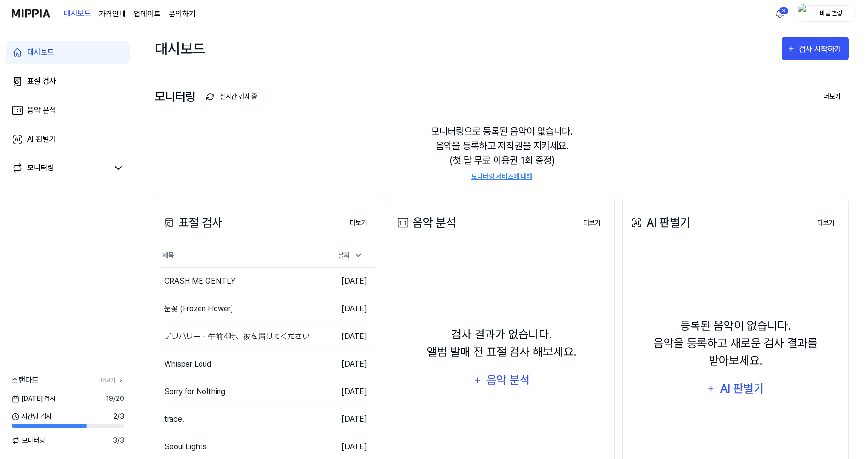 The height and width of the screenshot is (459, 868). Describe the element at coordinates (25, 380) in the screenshot. I see `span: 스탠다드` at that location.